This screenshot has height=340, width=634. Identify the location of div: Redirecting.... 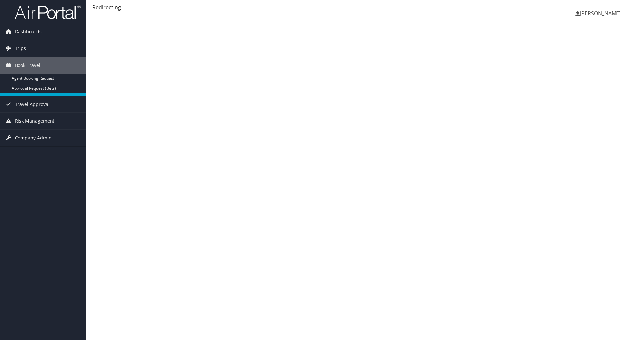
(360, 7).